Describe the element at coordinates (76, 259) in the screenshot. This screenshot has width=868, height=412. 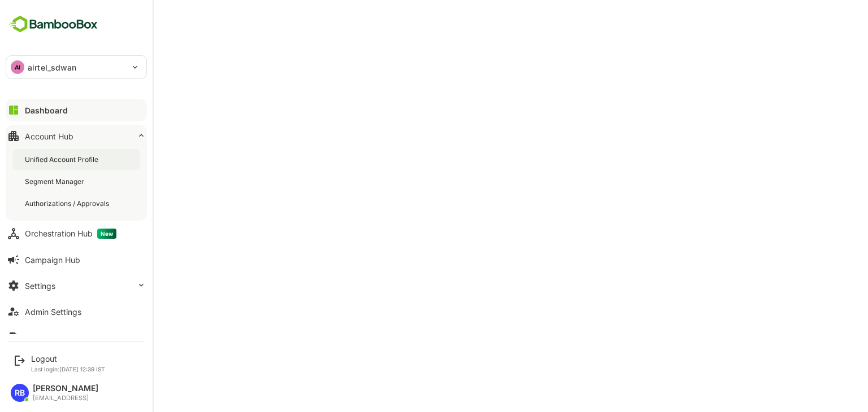
I see `button: Campaign Hub` at that location.